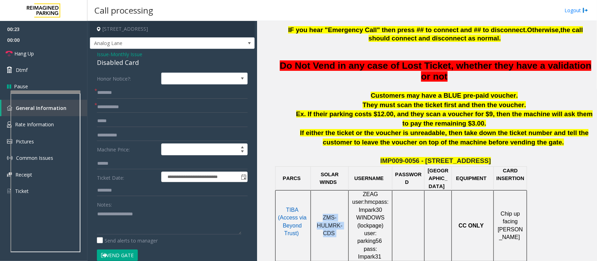 This screenshot has height=261, width=597. I want to click on span: Monthly Issue, so click(126, 54).